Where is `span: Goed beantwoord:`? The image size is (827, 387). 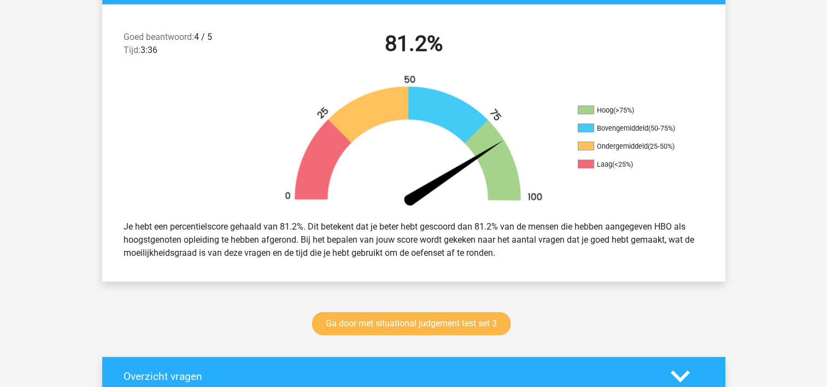 span: Goed beantwoord: is located at coordinates (158, 37).